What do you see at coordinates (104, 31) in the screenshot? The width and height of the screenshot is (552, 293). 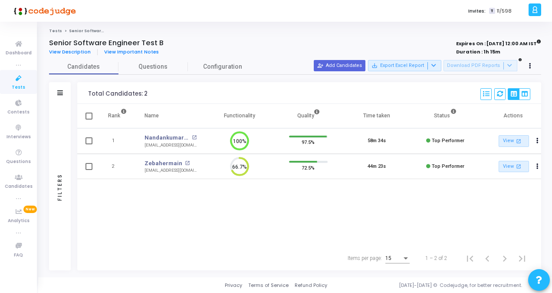 I see `span: Senior Software Engineer Test B` at bounding box center [104, 31].